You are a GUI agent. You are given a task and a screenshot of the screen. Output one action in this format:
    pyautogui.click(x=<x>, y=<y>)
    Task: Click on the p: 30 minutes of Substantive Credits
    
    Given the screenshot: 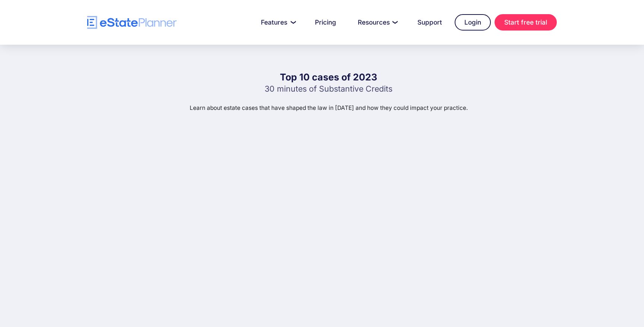 What is the action you would take?
    pyautogui.click(x=328, y=89)
    